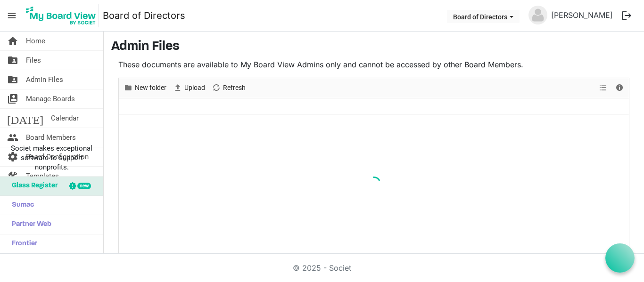 The image size is (644, 282). Describe the element at coordinates (20, 206) in the screenshot. I see `span: Sumac` at that location.